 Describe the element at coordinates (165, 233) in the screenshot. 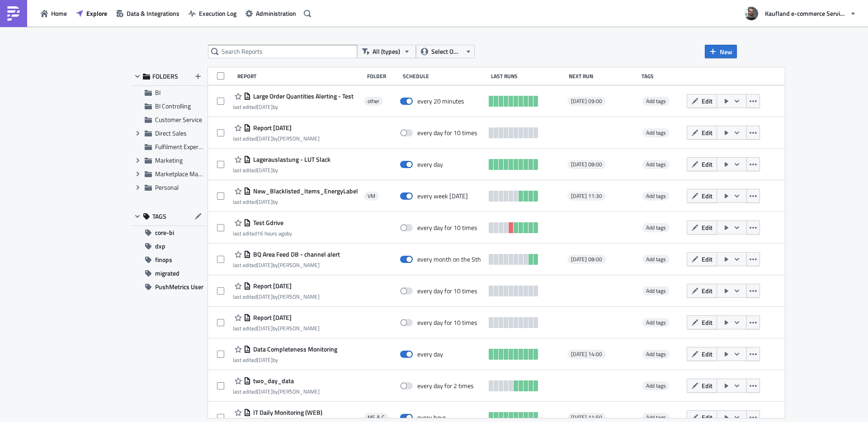

I see `span: core-bi` at that location.